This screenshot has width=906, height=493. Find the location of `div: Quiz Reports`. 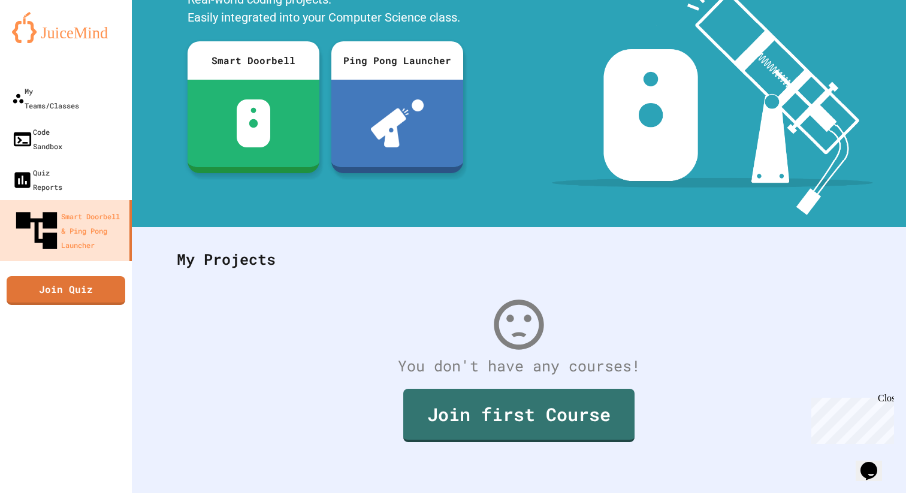

div: Quiz Reports is located at coordinates (37, 180).